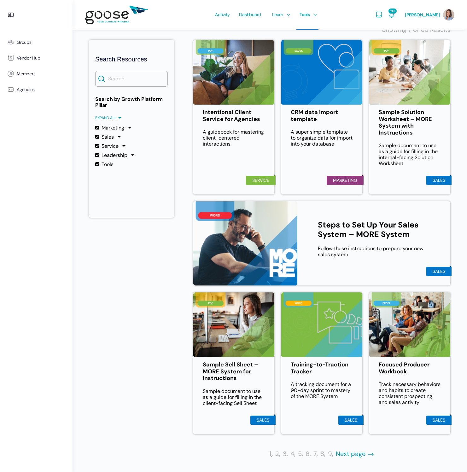 The image size is (467, 472). Describe the element at coordinates (36, 42) in the screenshot. I see `a: Groups` at that location.